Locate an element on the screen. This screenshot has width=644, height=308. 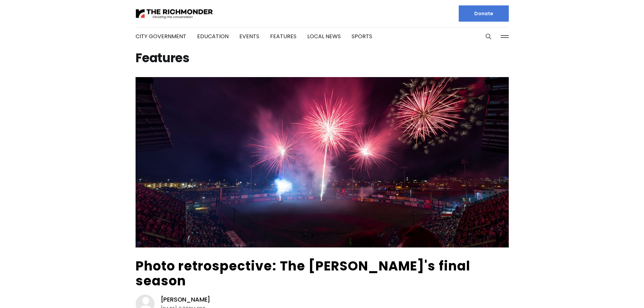
img: The Richmonder is located at coordinates (174, 13).